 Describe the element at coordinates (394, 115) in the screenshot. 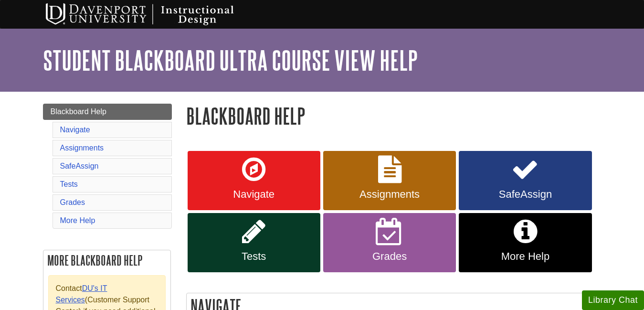

I see `h1: Blackboard Help` at that location.